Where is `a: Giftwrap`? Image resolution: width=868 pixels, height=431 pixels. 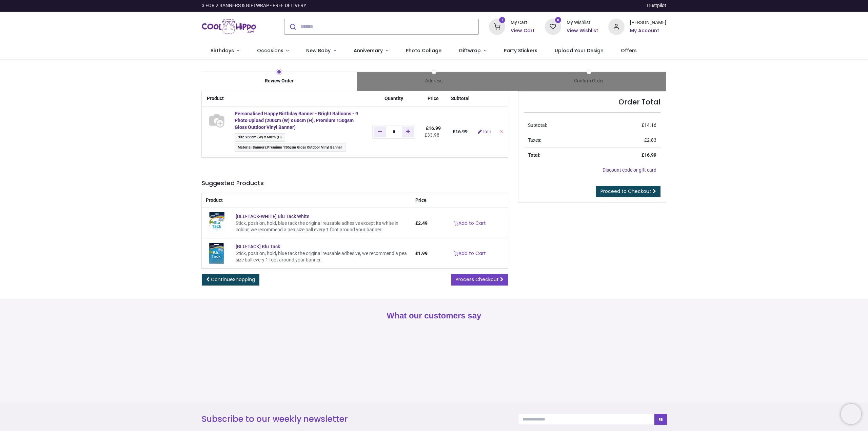
a: Giftwrap is located at coordinates (473, 51).